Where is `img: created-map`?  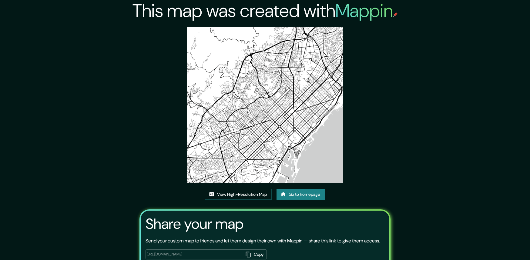
img: created-map is located at coordinates (265, 105).